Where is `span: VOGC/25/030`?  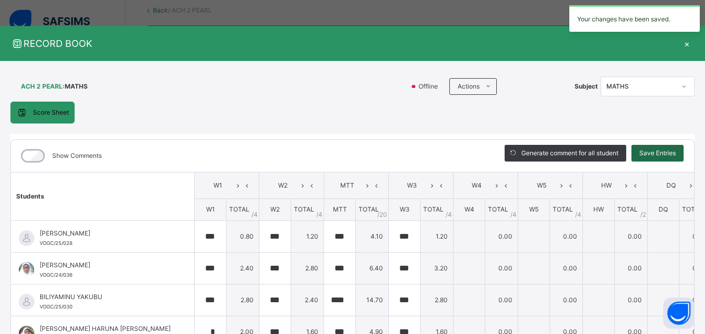
span: VOGC/25/030 is located at coordinates (56, 307).